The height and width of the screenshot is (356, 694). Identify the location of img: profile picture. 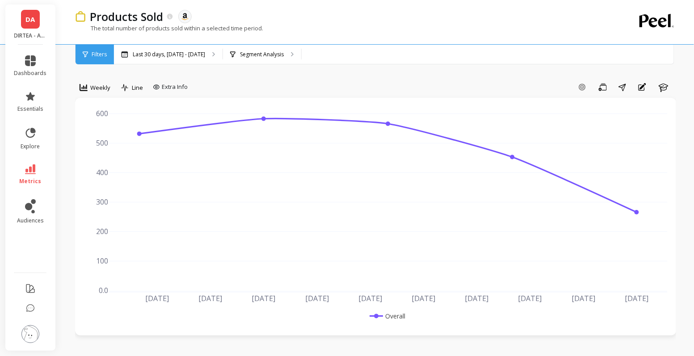
(30, 334).